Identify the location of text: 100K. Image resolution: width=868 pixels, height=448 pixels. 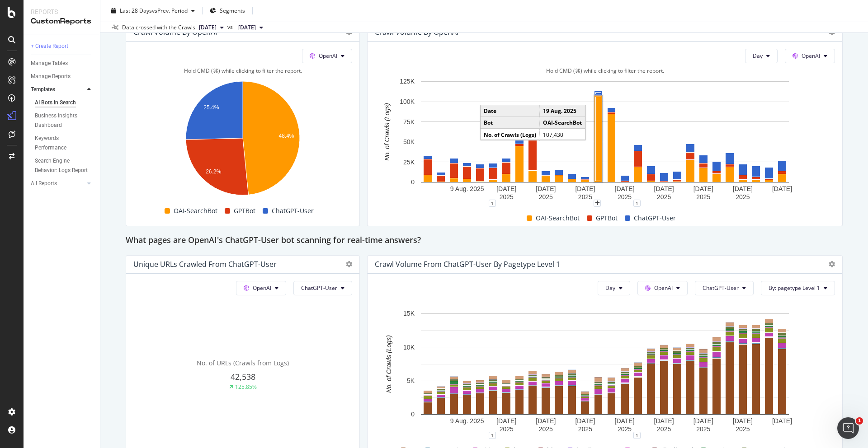
(407, 101).